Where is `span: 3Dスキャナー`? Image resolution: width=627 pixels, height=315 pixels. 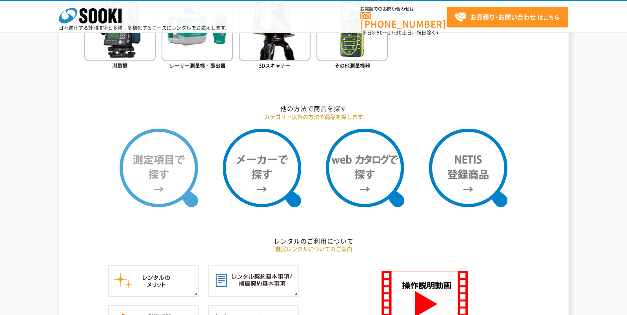 span: 3Dスキャナー is located at coordinates (275, 65).